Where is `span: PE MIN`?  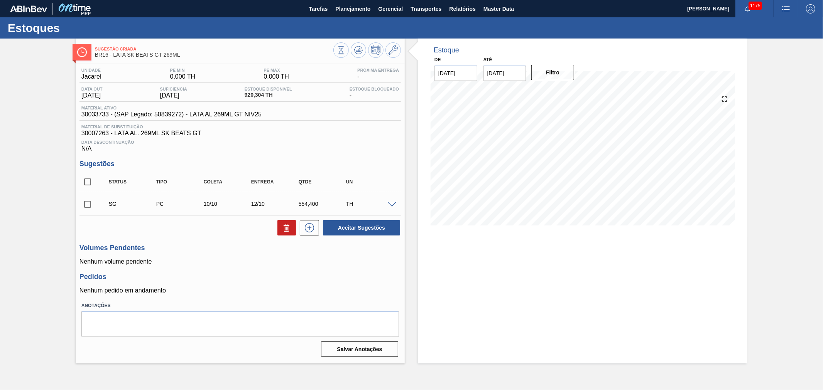 span: PE MIN is located at coordinates (183, 70).